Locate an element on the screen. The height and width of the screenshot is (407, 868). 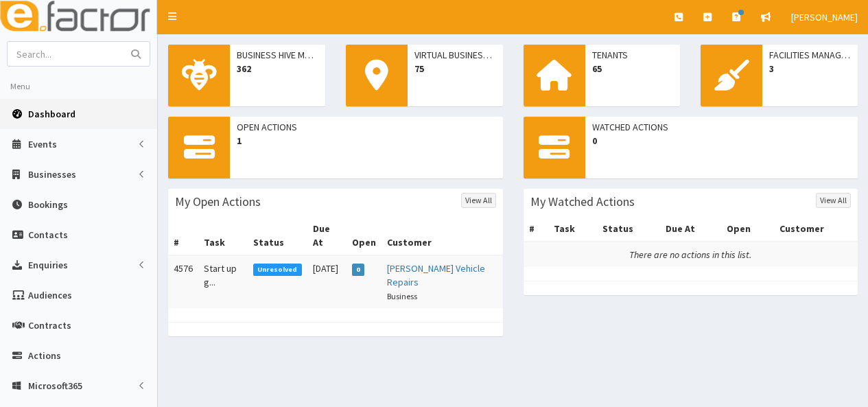
span: 65 is located at coordinates (633, 69).